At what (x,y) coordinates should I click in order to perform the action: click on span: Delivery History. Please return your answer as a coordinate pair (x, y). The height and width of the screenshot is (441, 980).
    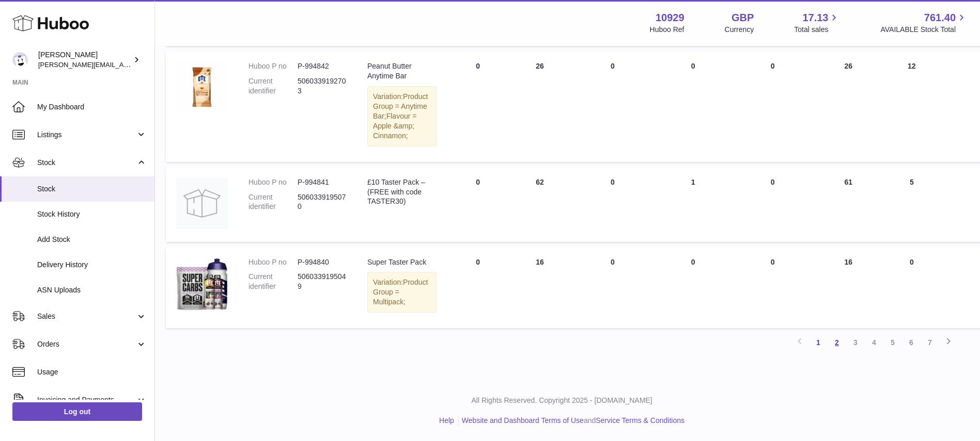
    Looking at the image, I should click on (92, 265).